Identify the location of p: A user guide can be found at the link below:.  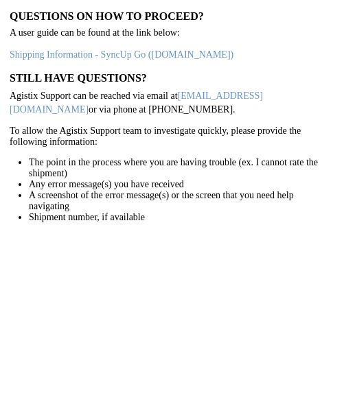
(171, 33).